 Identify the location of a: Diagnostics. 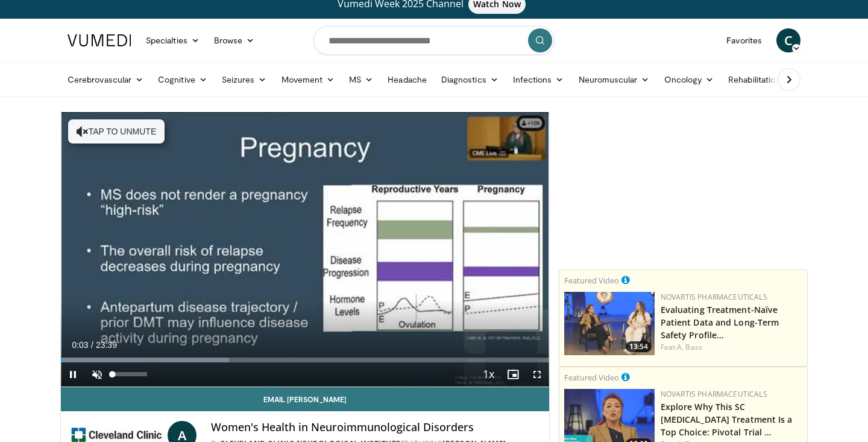
(470, 79).